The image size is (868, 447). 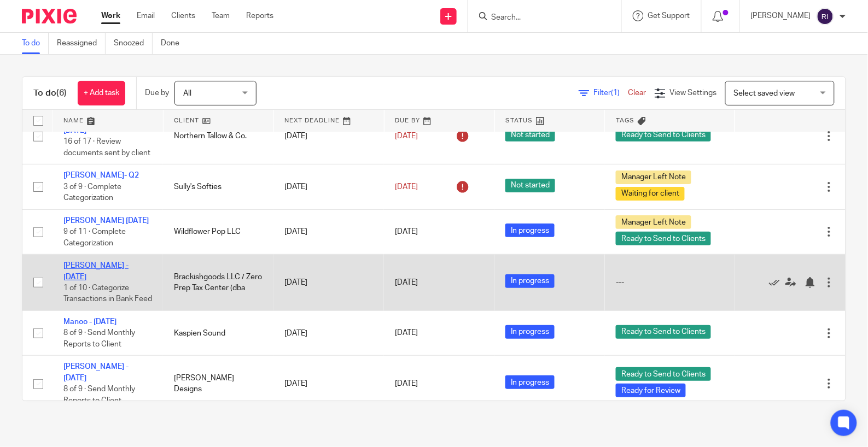 I want to click on p: Due by, so click(x=157, y=93).